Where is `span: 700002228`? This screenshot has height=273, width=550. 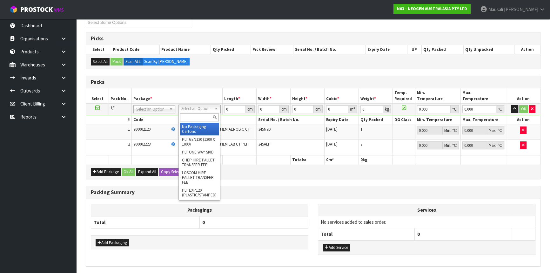 span: 700002228 is located at coordinates (142, 144).